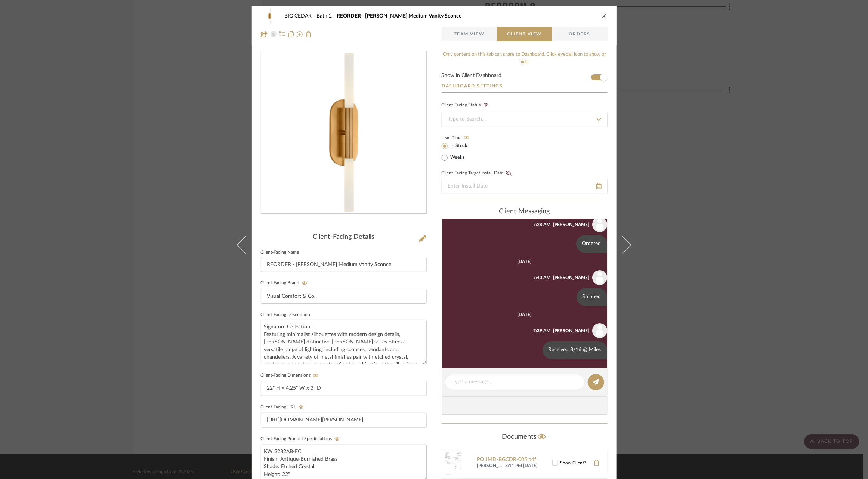 This screenshot has height=479, width=868. I want to click on span: Client View, so click(525, 34).